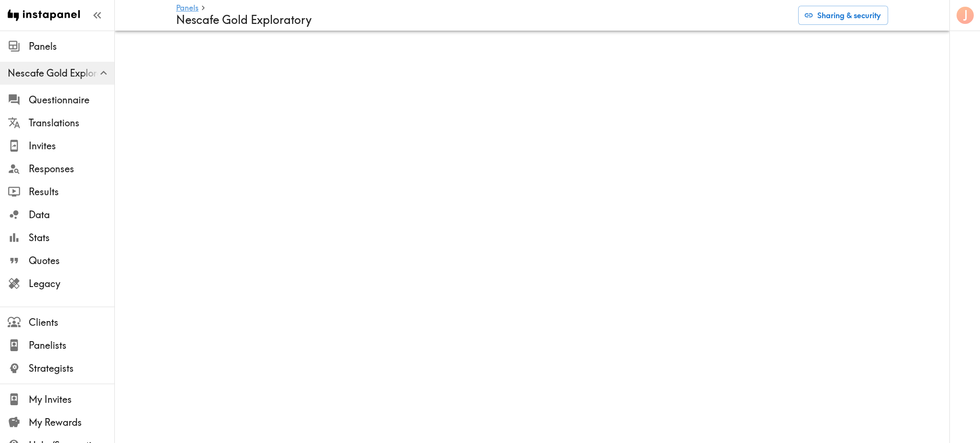 The image size is (980, 443). Describe the element at coordinates (965, 15) in the screenshot. I see `button: J` at that location.